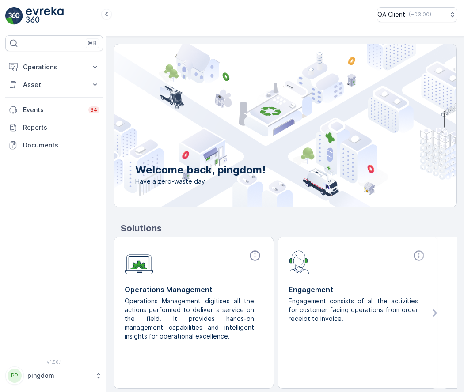  Describe the element at coordinates (54, 145) in the screenshot. I see `a: Documents` at that location.